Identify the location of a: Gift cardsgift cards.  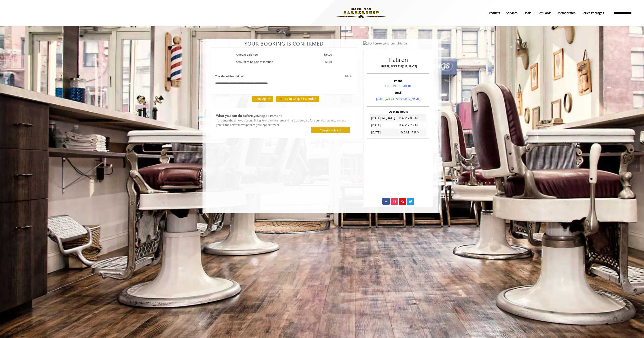
(544, 13).